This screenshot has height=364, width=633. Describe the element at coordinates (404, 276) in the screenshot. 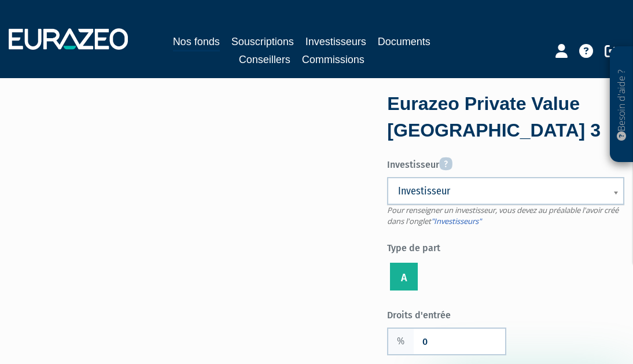

I see `label: A` at that location.